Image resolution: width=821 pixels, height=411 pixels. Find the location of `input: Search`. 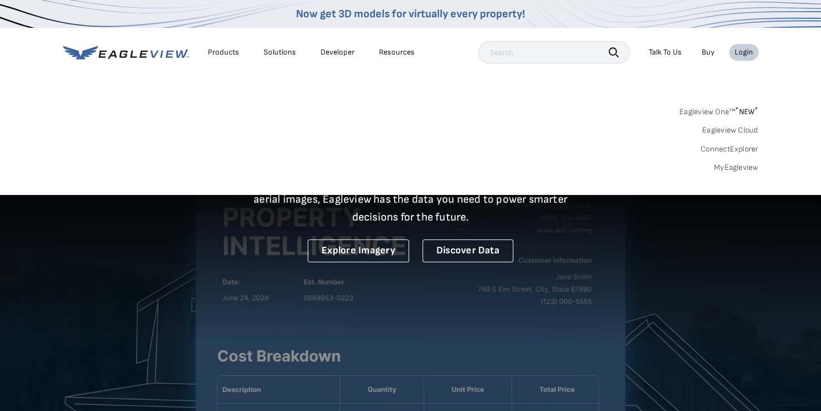

input: Search is located at coordinates (554, 52).